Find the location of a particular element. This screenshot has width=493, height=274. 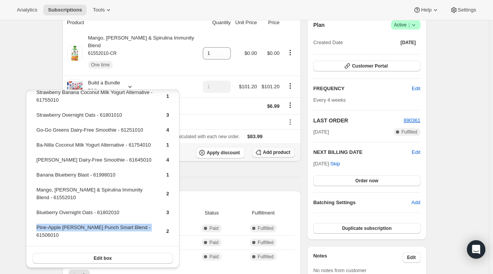

td: Banana Blueberry Blast - 61998010 is located at coordinates (95, 177).